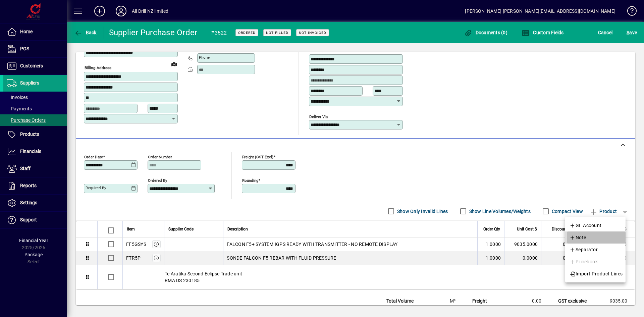 This screenshot has width=644, height=317. What do you see at coordinates (595, 274) in the screenshot?
I see `span: Import Product Lines` at bounding box center [595, 274].